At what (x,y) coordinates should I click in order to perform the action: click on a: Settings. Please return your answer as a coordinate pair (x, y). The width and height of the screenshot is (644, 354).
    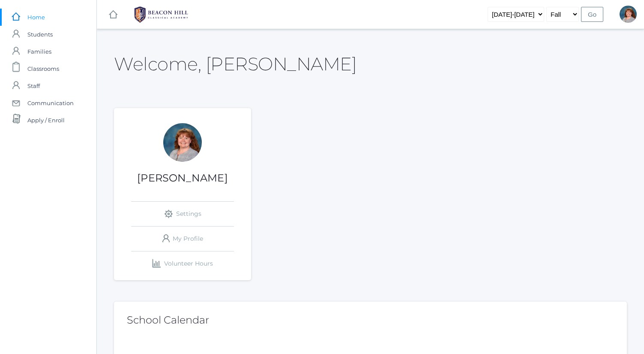
    Looking at the image, I should click on (183, 214).